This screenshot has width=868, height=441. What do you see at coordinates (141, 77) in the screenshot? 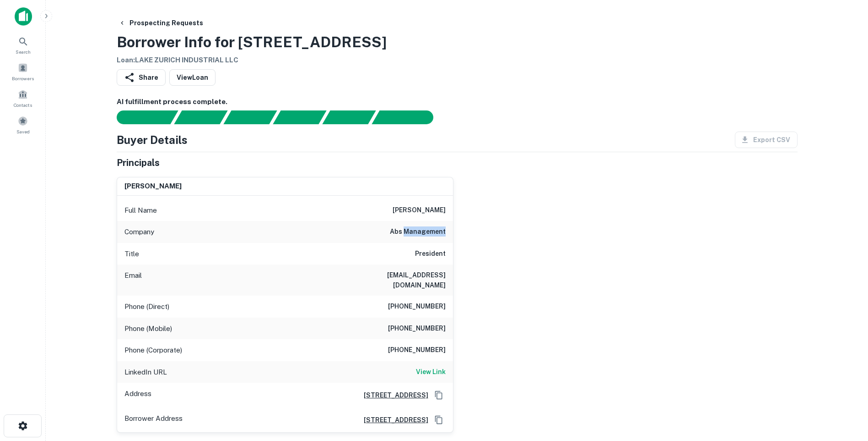
I see `button: Share` at bounding box center [141, 77].